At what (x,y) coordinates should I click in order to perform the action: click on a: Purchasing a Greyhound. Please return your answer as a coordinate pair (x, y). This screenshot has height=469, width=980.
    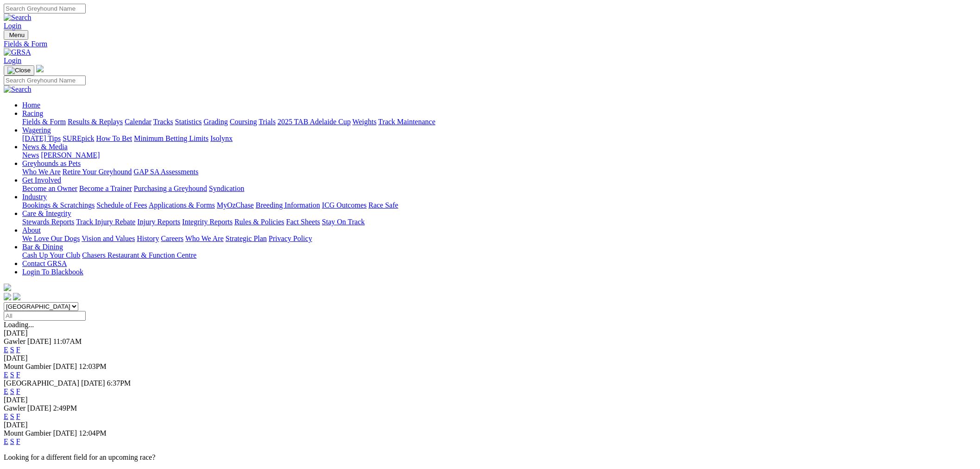
    Looking at the image, I should click on (170, 188).